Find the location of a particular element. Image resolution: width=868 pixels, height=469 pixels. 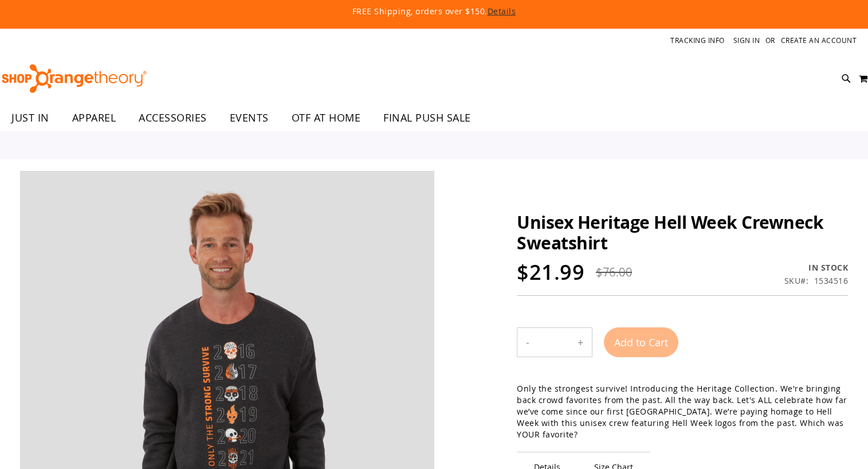

span: APPAREL is located at coordinates (94, 118).